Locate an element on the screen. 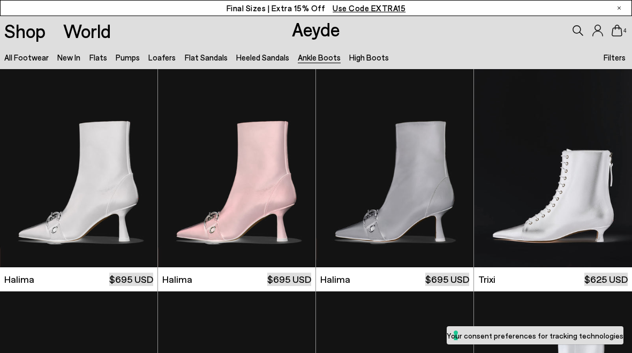  a: All Footwear is located at coordinates (26, 57).